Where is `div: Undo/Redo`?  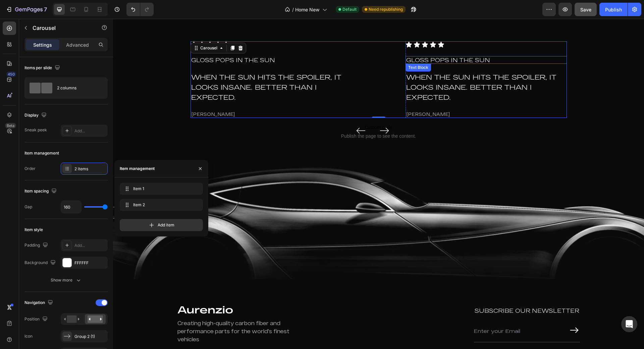
div: Undo/Redo is located at coordinates (140, 9).